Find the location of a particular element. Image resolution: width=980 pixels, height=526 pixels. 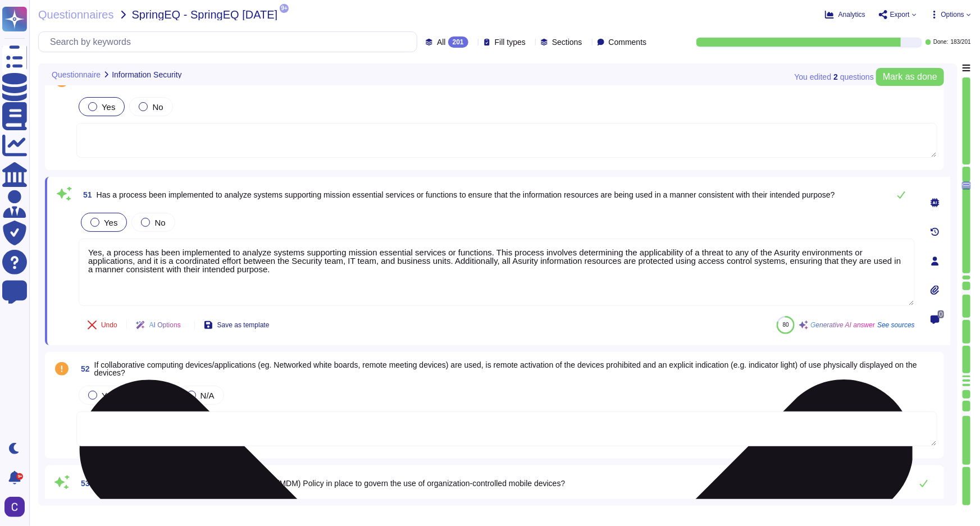

span: 80 is located at coordinates (785, 325).